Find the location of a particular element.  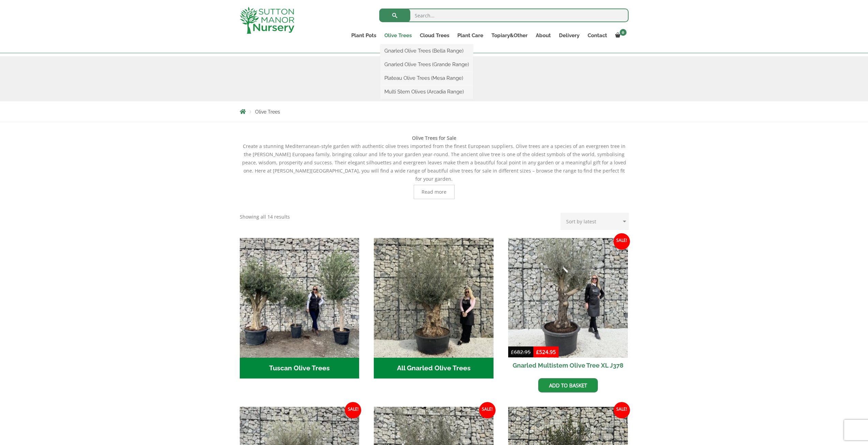

a: Add to basket: “Gnarled Multistem Olive Tree XL J378” is located at coordinates (568, 386).